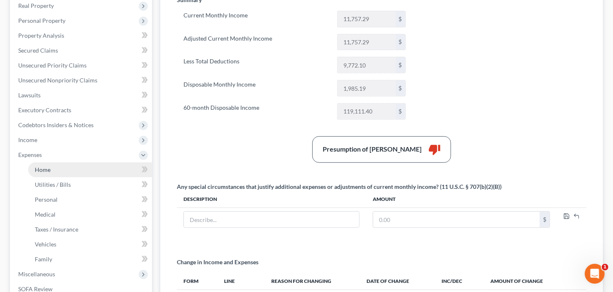 The width and height of the screenshot is (613, 292). Describe the element at coordinates (45, 214) in the screenshot. I see `span: Medical` at that location.